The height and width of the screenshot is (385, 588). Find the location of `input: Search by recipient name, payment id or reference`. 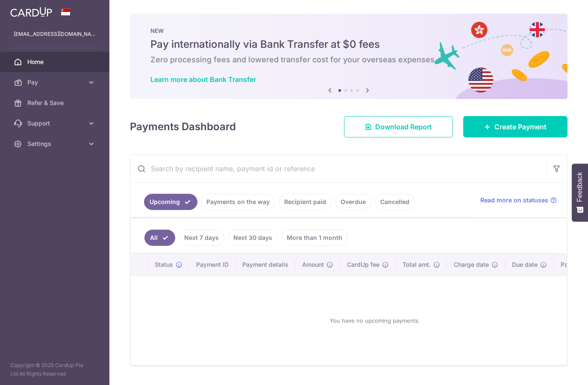

input: Search by recipient name, payment id or reference is located at coordinates (338, 169).